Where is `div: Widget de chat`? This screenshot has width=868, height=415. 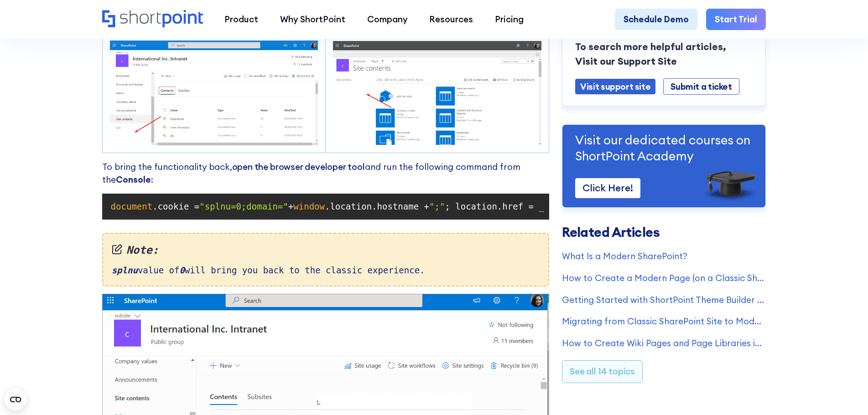 div: Widget de chat is located at coordinates (785, 362).